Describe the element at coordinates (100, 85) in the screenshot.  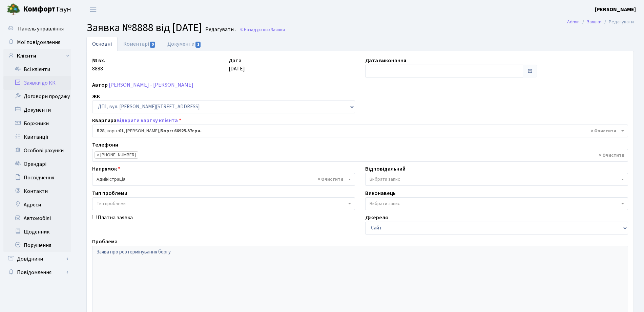
I see `label: Автор` at that location.